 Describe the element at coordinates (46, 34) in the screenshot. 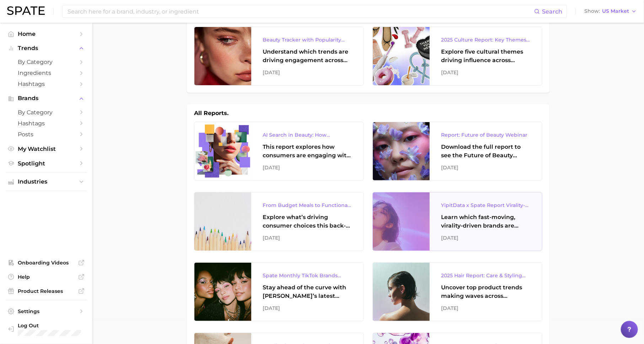

I see `a: Home` at that location.